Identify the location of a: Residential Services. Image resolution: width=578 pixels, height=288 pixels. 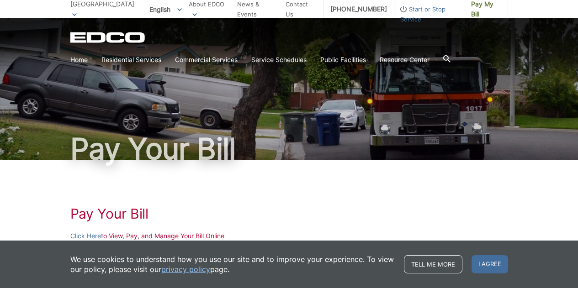
(131, 60).